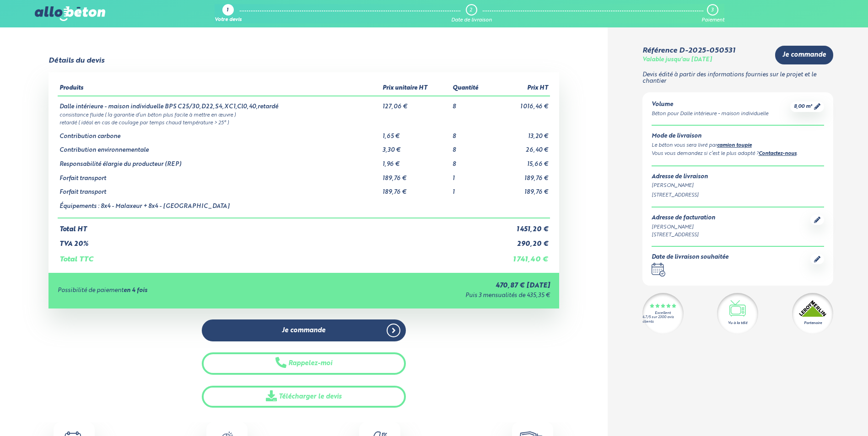 This screenshot has height=436, width=868. Describe the element at coordinates (737, 323) in the screenshot. I see `div: Vu à la télé` at that location.